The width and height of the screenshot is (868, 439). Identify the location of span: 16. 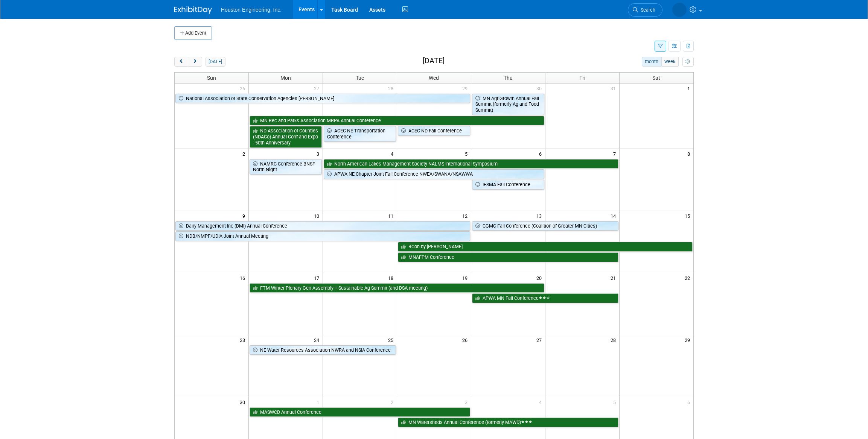
(243, 278).